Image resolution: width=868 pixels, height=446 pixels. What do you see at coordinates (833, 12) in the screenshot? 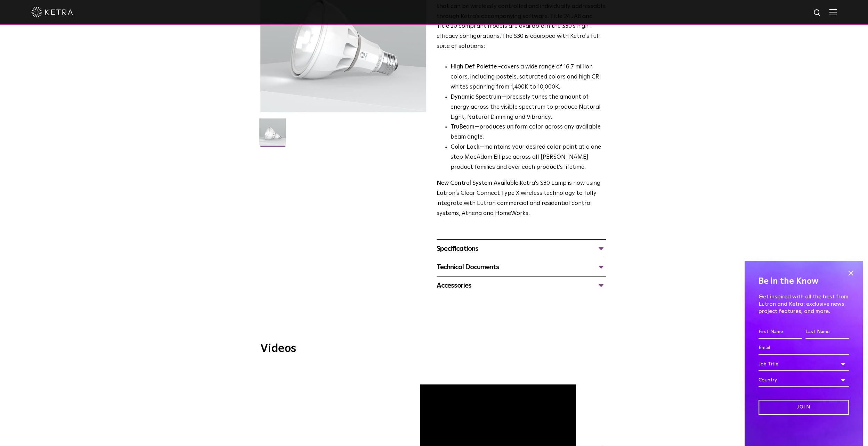
I see `img: Hamburger%20Nav.svg` at bounding box center [833, 12].